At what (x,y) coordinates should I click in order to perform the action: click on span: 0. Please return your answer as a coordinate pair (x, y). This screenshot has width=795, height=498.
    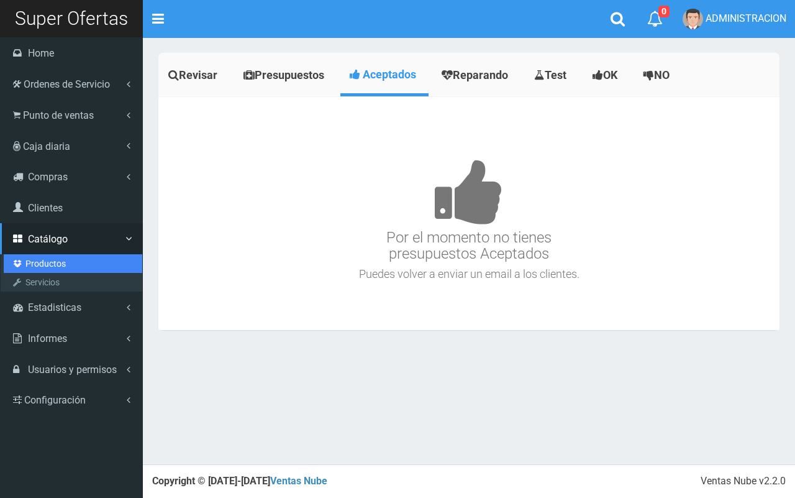
    Looking at the image, I should click on (664, 11).